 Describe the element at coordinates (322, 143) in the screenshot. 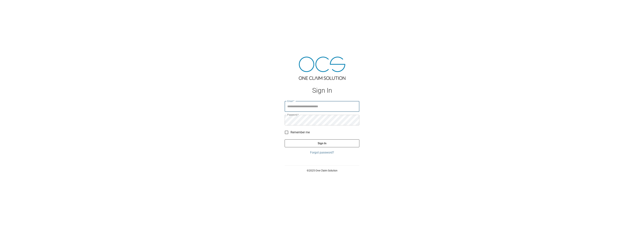

I see `button: Sign In` at that location.